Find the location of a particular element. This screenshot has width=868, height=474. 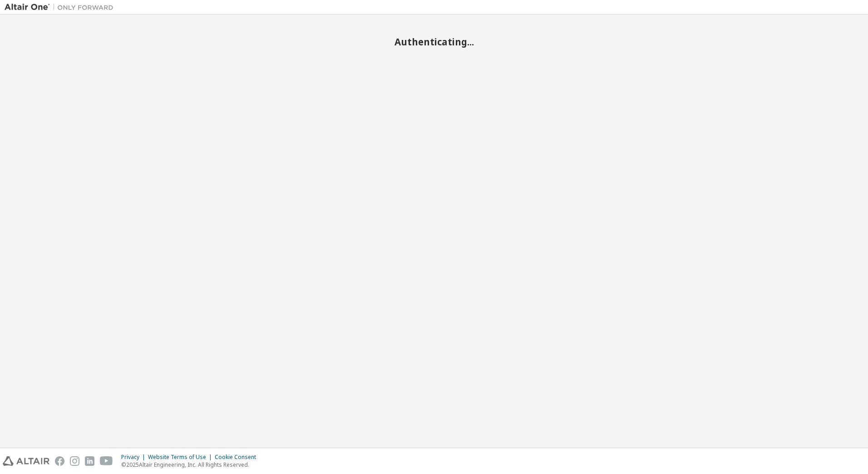

img: instagram.svg is located at coordinates (74, 461).